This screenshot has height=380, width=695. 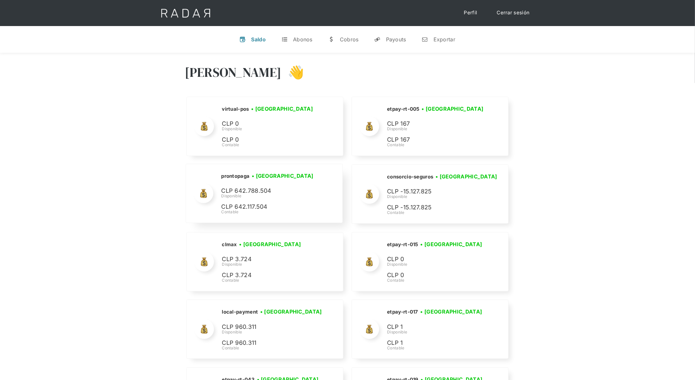 I want to click on h2: prontopaga, so click(x=235, y=176).